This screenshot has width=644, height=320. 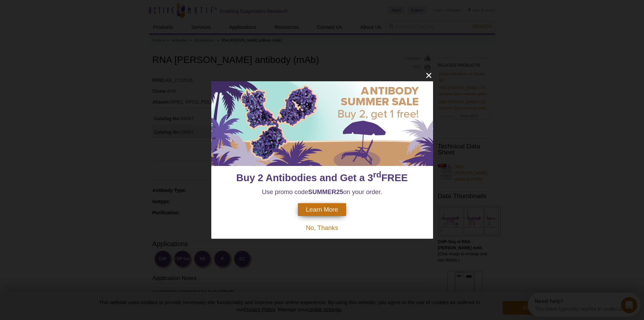 What do you see at coordinates (53, 9) in the screenshot?
I see `div: Need help?` at bounding box center [53, 9].